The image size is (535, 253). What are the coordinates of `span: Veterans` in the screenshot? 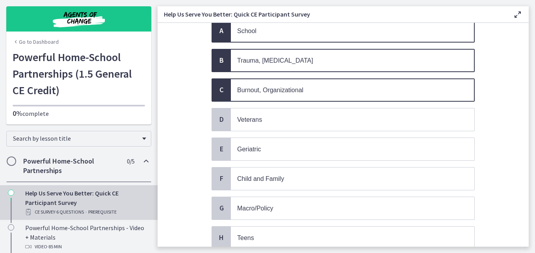 It's located at (250, 119).